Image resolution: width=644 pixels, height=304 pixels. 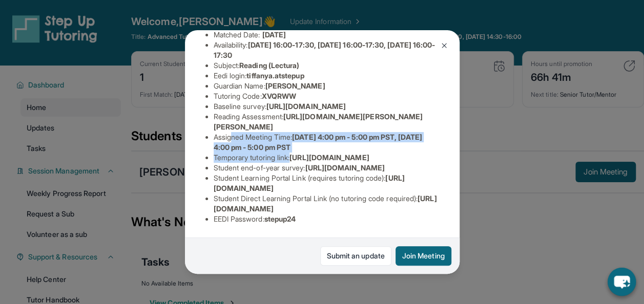 I want to click on li: Subject :, so click(x=327, y=66).